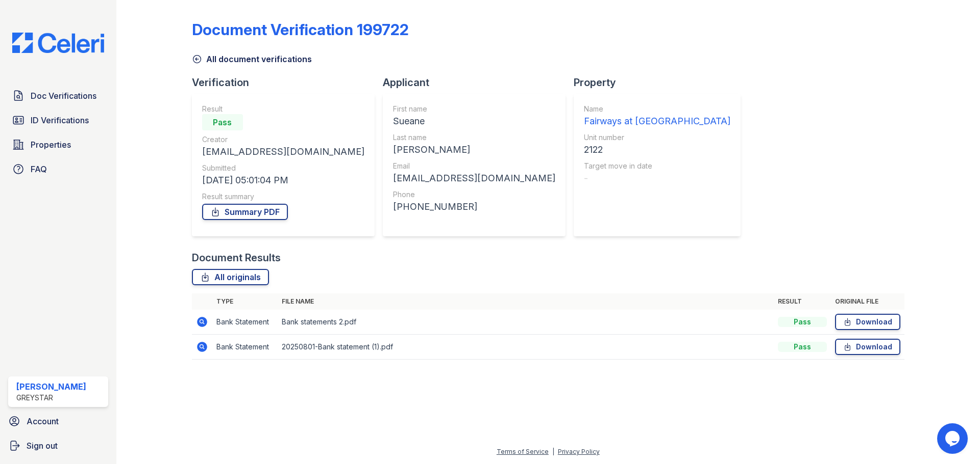 The height and width of the screenshot is (464, 980). What do you see at coordinates (58, 169) in the screenshot?
I see `a: FAQ` at bounding box center [58, 169].